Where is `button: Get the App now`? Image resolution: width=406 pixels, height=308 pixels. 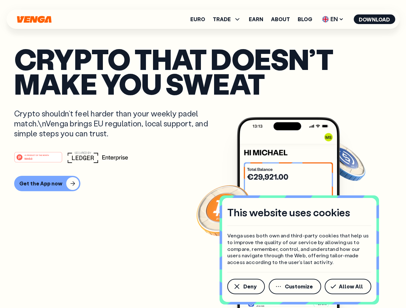 button: Get the App now is located at coordinates (47, 184).